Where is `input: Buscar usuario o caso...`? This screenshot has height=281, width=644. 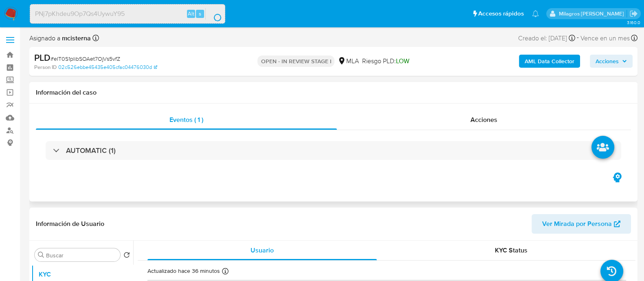 input: Buscar usuario o caso... is located at coordinates (127, 14).